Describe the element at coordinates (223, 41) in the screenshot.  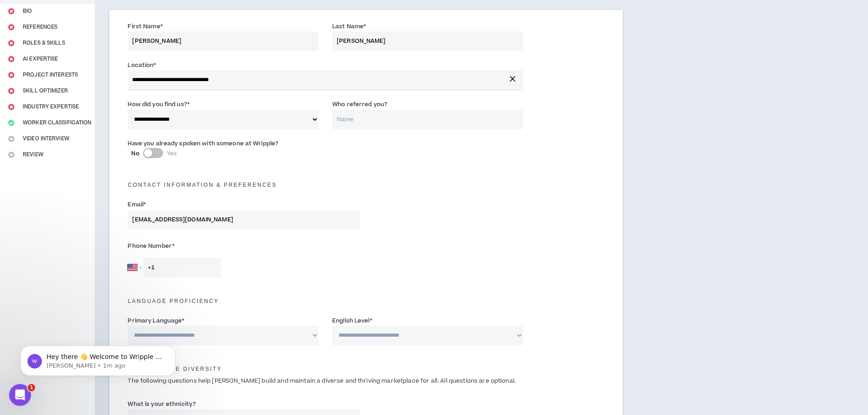
I see `input: First Name` at that location.